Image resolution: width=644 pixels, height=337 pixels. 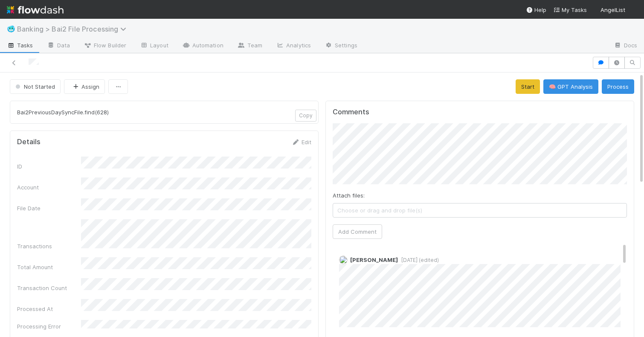 What do you see at coordinates (203, 46) in the screenshot?
I see `a: Automation` at bounding box center [203, 46].